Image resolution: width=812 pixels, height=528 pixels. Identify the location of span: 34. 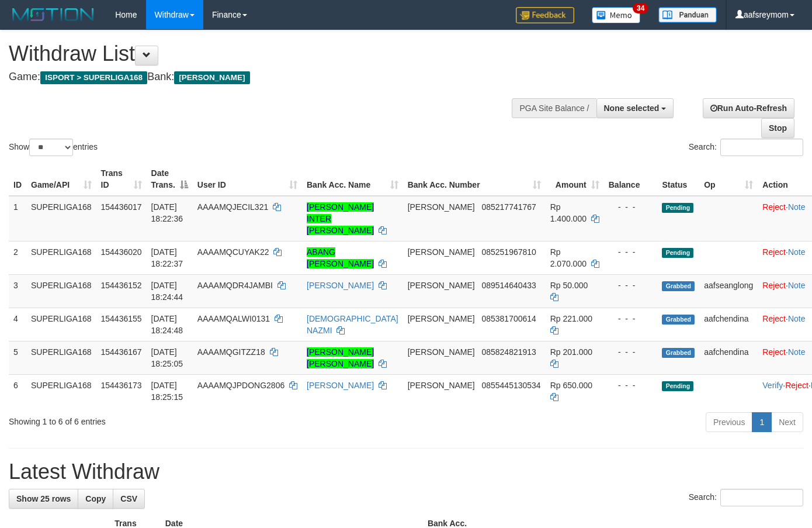
(640, 8).